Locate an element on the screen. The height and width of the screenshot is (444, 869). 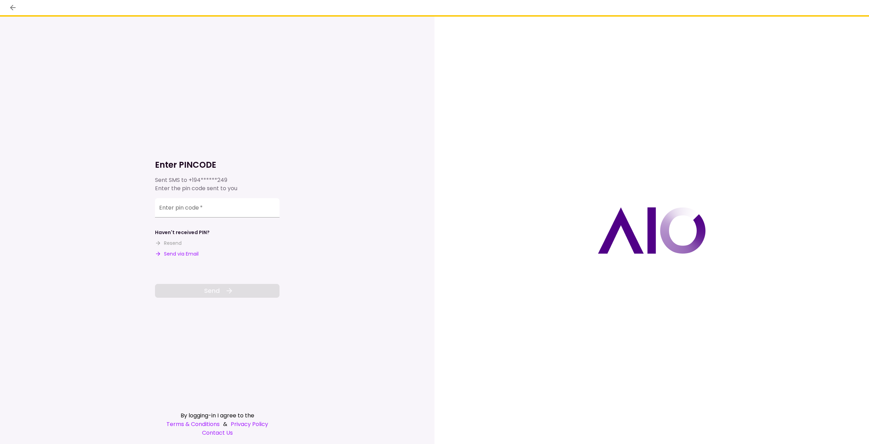
img: AIO logo is located at coordinates (652, 230).